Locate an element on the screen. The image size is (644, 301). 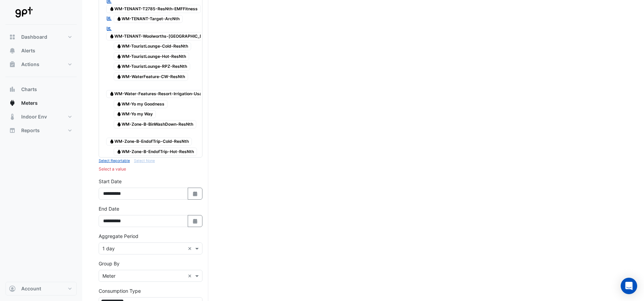
span: Charts is located at coordinates (29, 89).